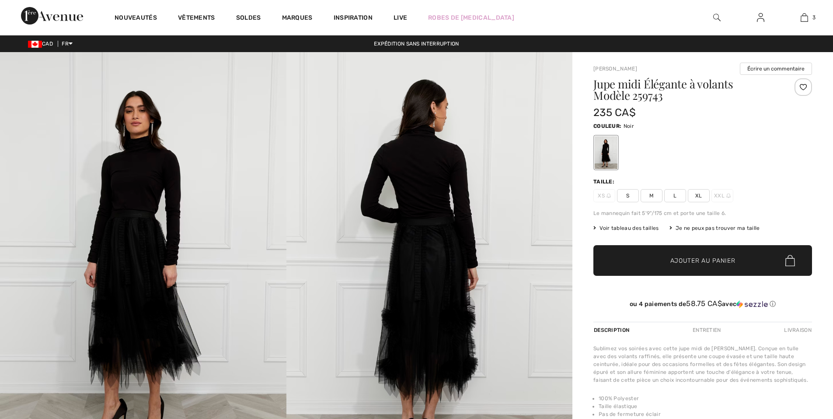  I want to click on img: Mes infos, so click(761, 18).